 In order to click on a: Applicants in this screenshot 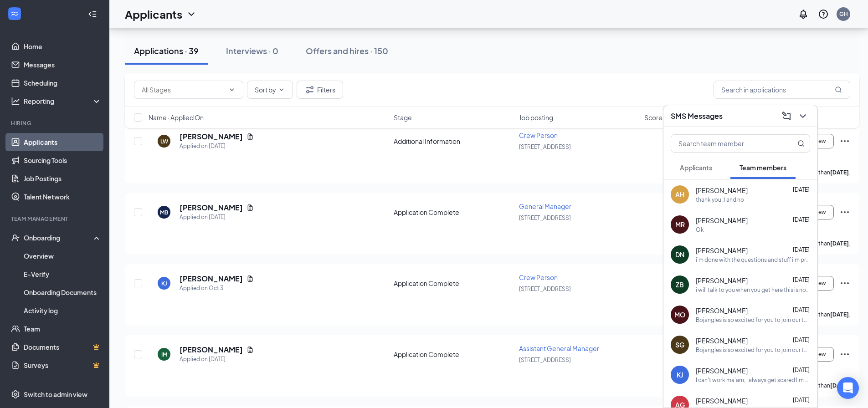, I will do `click(63, 142)`.